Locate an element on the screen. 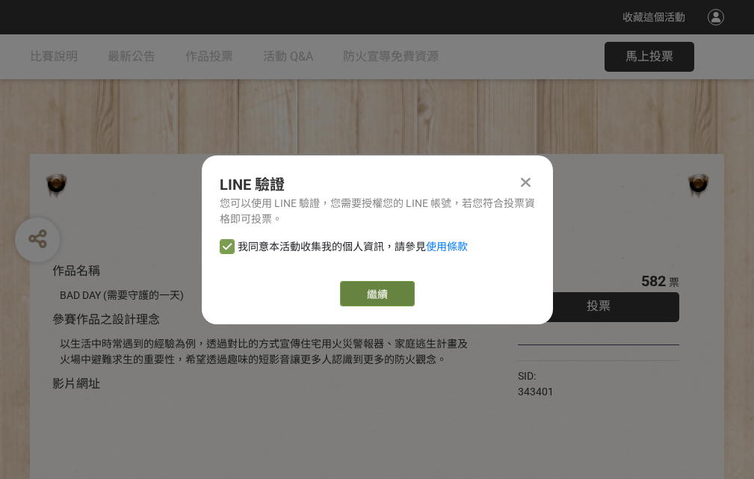  span: 我同意本活動收集我的個人資訊，請參見 is located at coordinates (353, 247).